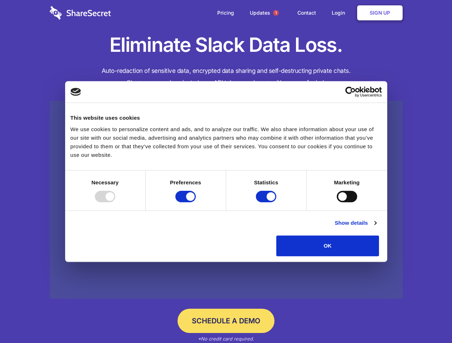 The height and width of the screenshot is (343, 452). I want to click on em: *No credit card required., so click(226, 339).